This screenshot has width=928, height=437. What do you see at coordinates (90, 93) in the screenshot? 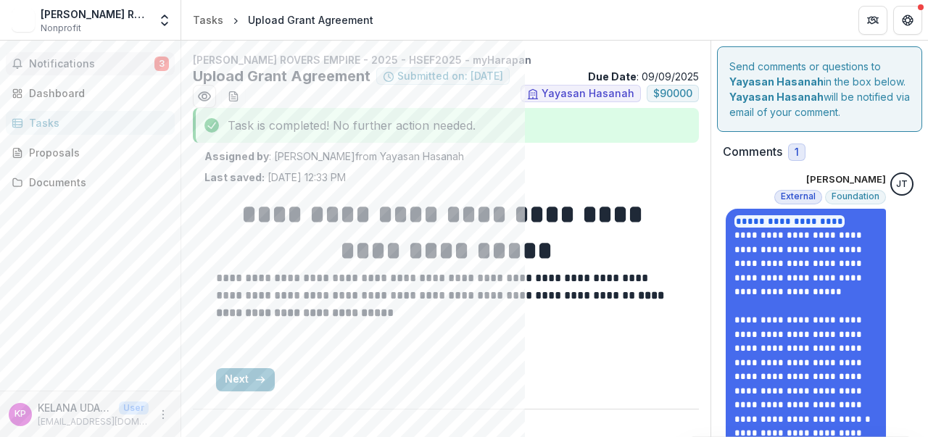
I see `a: Dashboard` at bounding box center [90, 93].